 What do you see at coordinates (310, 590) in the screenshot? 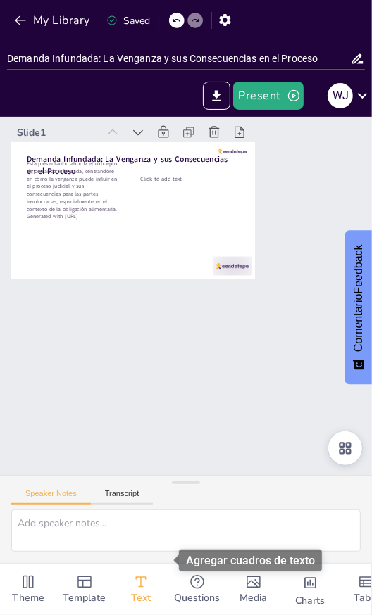
I see `div: Add charts and graphs` at bounding box center [310, 590].